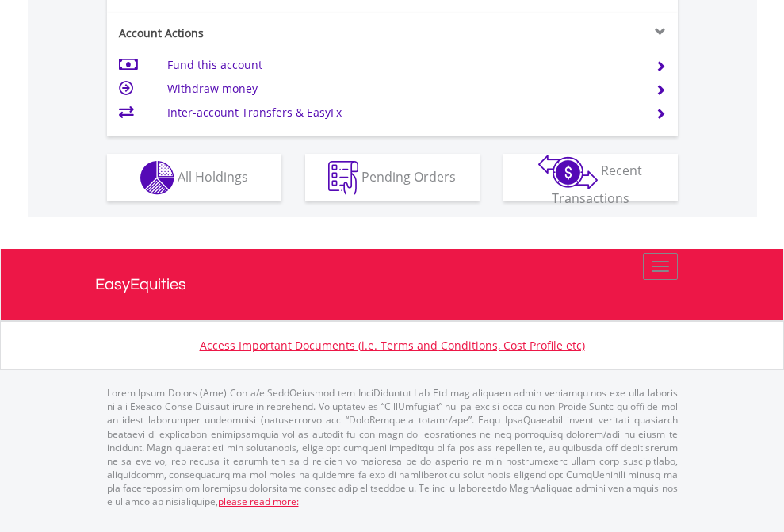  Describe the element at coordinates (401, 113) in the screenshot. I see `td: Inter-account Transfers & EasyFx` at that location.